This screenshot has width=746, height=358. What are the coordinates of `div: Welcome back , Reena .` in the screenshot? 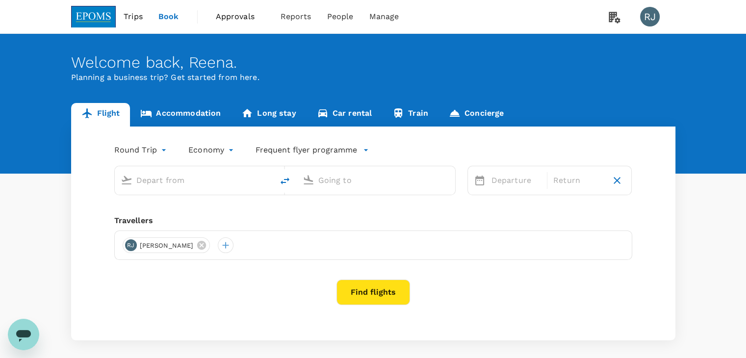 It's located at (373, 62).